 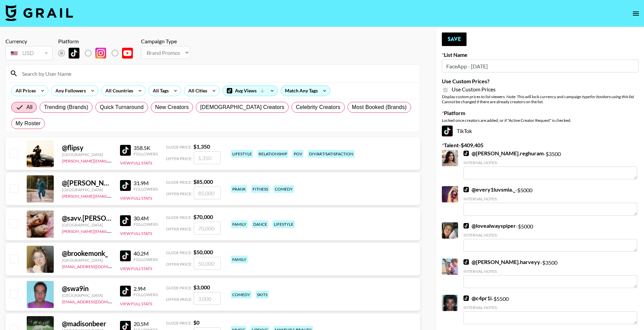 I want to click on div: USD, so click(x=29, y=53).